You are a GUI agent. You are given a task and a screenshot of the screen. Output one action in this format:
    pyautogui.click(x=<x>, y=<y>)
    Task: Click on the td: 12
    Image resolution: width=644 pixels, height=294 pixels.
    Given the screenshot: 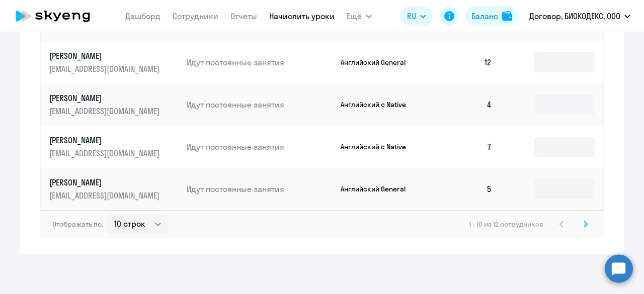 What is the action you would take?
    pyautogui.click(x=465, y=62)
    